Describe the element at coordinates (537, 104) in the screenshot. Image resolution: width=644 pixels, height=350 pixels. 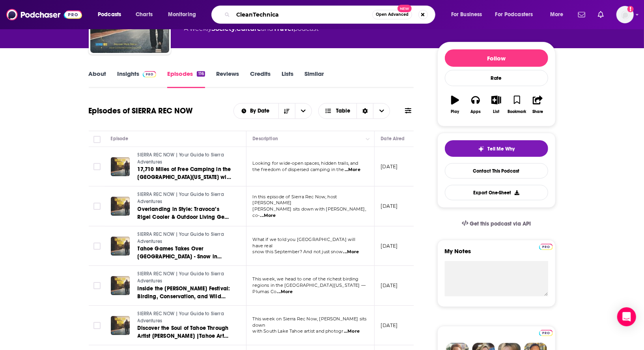
I see `button: Share` at that location.